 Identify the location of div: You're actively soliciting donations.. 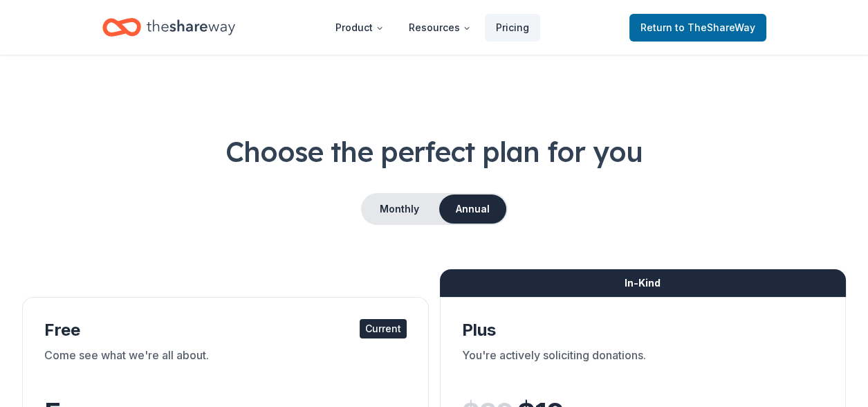
(643, 366).